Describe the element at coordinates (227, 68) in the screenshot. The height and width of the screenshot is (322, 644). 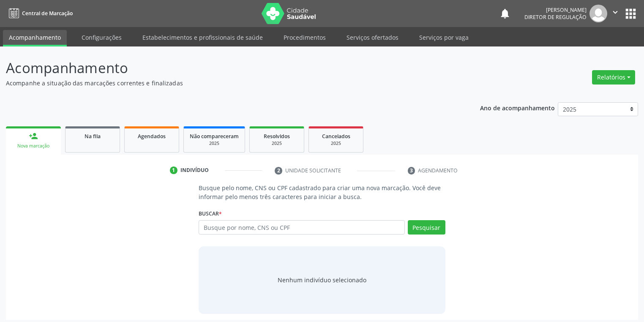
I see `p: Acompanhamento` at that location.